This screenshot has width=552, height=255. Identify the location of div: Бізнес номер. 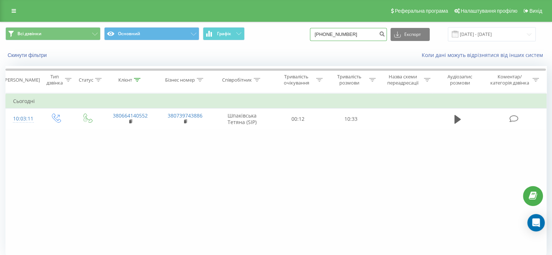
(180, 80).